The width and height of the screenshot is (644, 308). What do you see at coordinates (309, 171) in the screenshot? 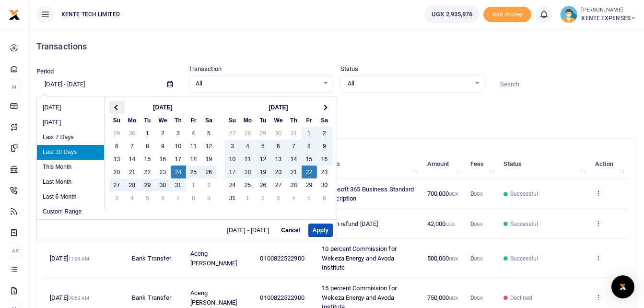
I see `td: 22` at bounding box center [309, 171].